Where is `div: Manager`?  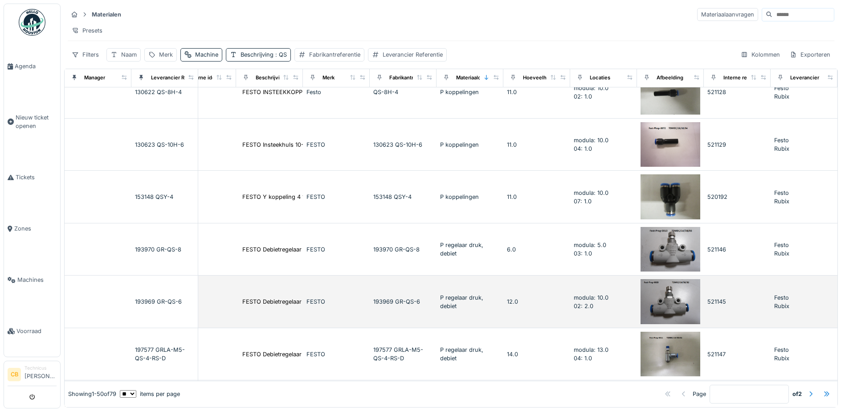 div: Manager is located at coordinates (94, 78).